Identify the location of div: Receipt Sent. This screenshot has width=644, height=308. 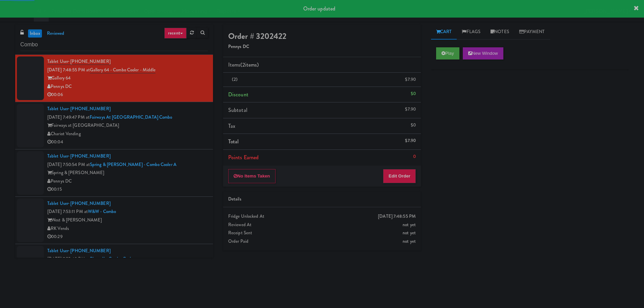
(322, 233).